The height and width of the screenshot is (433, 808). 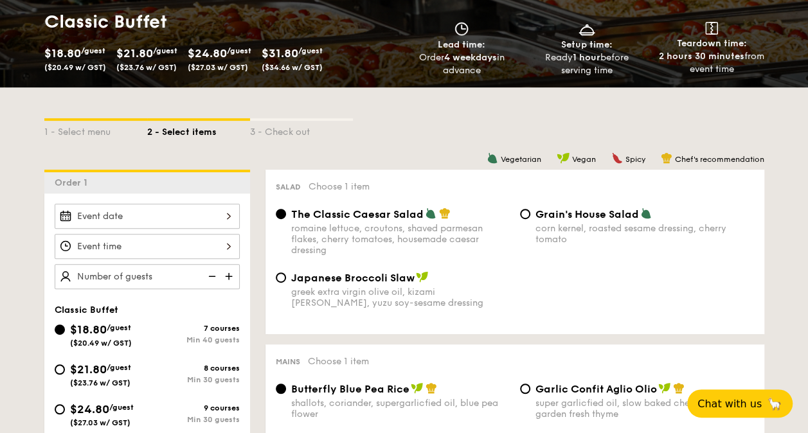 What do you see at coordinates (712, 28) in the screenshot?
I see `img: icon-teardown.65201eee.svg` at bounding box center [712, 28].